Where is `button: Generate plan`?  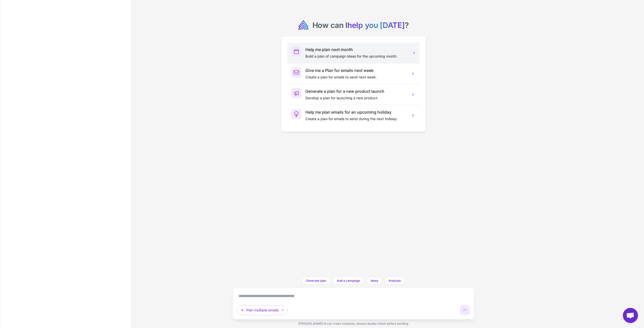
button: Generate plan is located at coordinates (316, 281).